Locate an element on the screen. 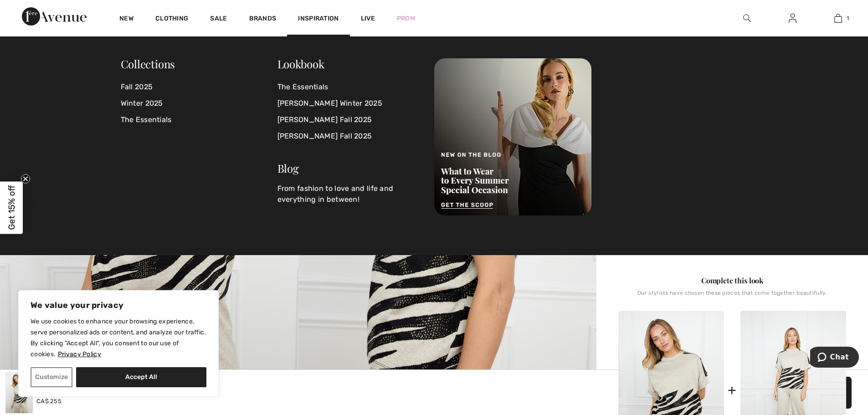  a: Sale is located at coordinates (218, 19).